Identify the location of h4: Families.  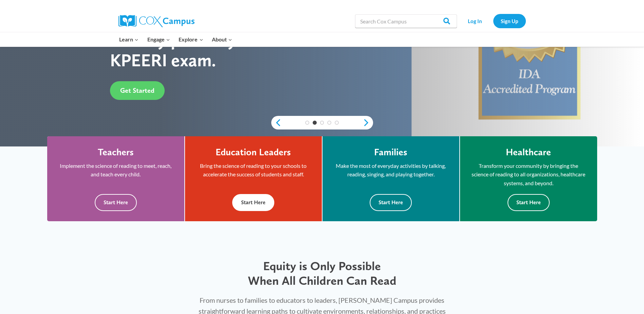
(391, 152).